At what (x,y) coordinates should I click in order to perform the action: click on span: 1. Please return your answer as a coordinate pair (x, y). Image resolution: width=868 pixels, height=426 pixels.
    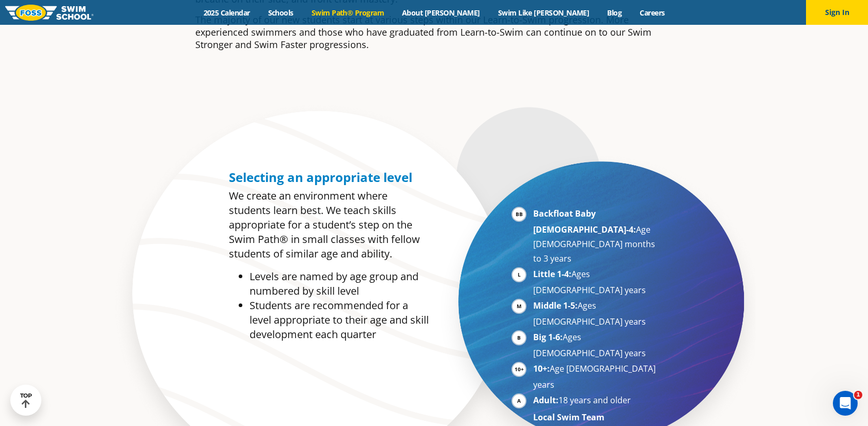
    Looking at the image, I should click on (858, 395).